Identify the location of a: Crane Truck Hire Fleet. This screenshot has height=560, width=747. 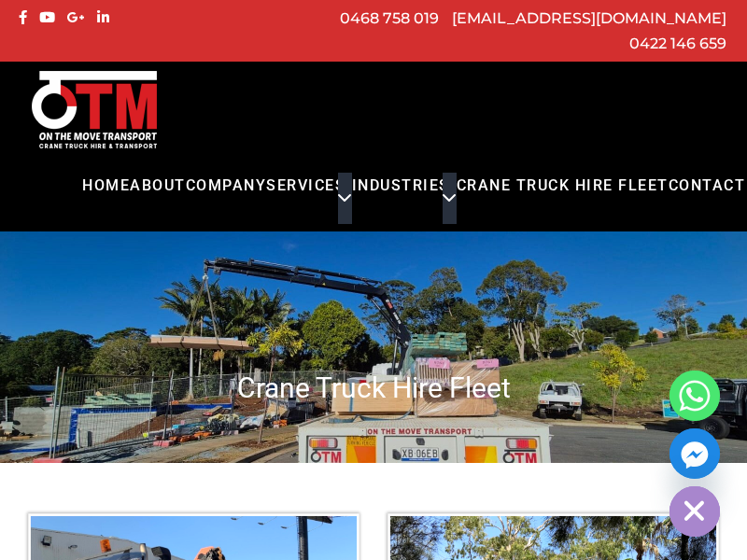
(562, 198).